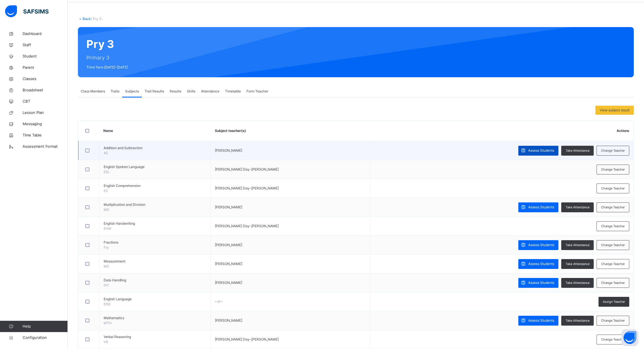  I want to click on span: Lesson Plan, so click(45, 113).